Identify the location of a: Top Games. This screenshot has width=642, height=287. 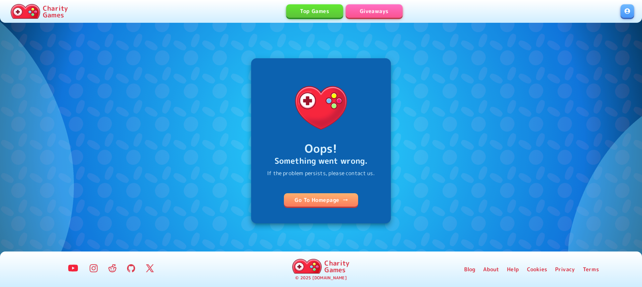
(315, 11).